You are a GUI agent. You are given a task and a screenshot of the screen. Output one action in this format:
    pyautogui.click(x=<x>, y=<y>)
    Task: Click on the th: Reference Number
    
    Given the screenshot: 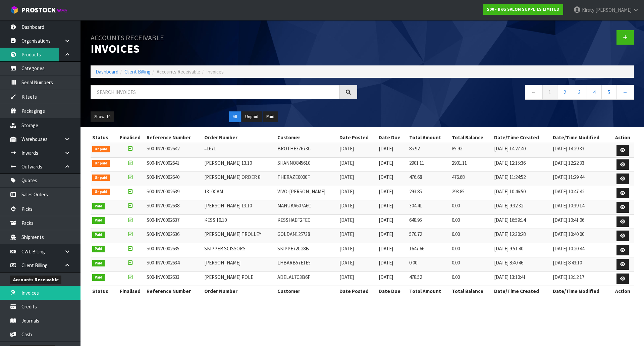 What is the action you would take?
    pyautogui.click(x=174, y=138)
    